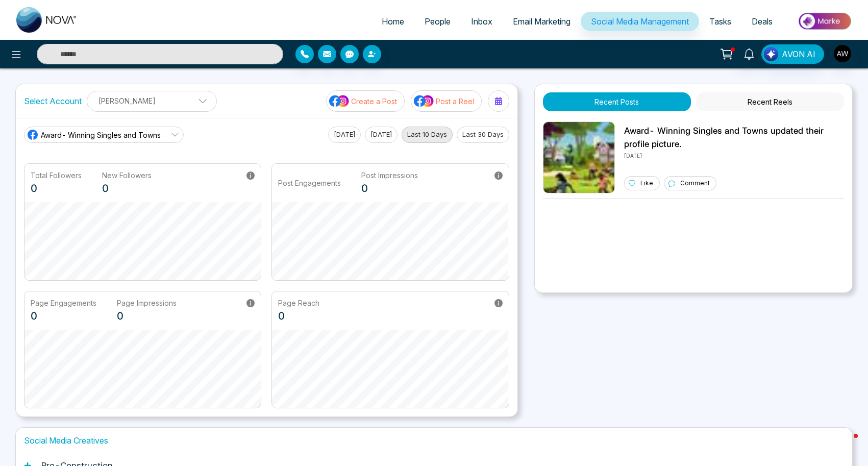 Image resolution: width=868 pixels, height=466 pixels. I want to click on p: Like, so click(646, 183).